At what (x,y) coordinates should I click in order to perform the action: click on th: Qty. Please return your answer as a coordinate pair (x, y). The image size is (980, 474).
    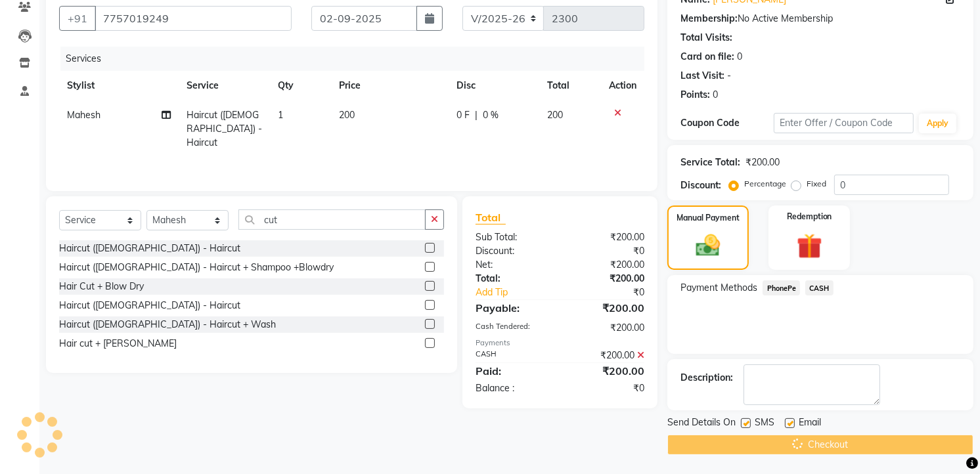
    Looking at the image, I should click on (300, 86).